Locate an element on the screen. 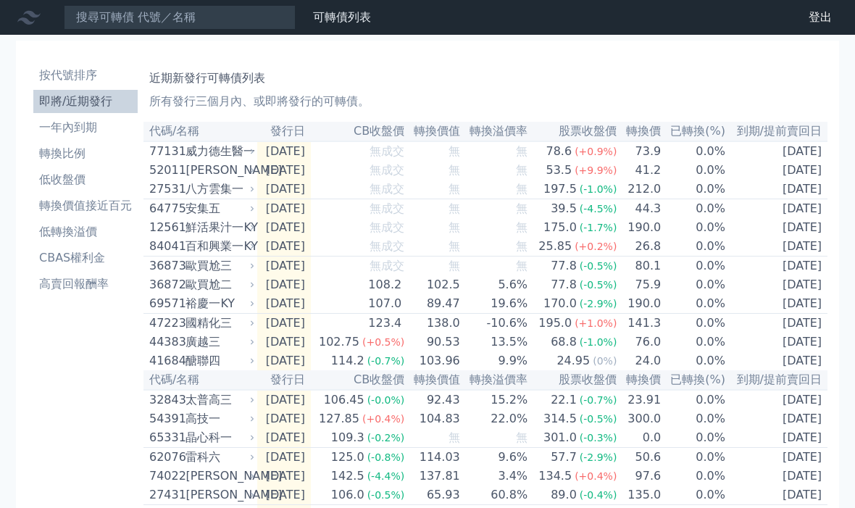 The height and width of the screenshot is (508, 855). div: 52011 is located at coordinates (165, 170).